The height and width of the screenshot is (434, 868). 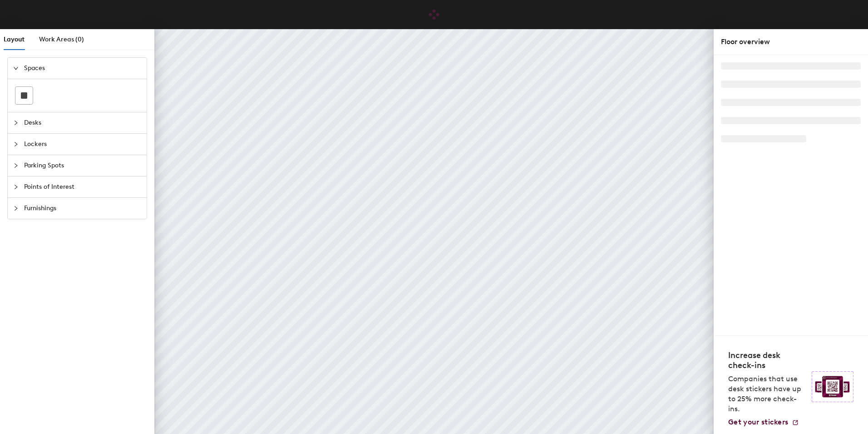 I want to click on p: Companies that use desk stickers have up to 25% more check-ins., so click(x=768, y=393).